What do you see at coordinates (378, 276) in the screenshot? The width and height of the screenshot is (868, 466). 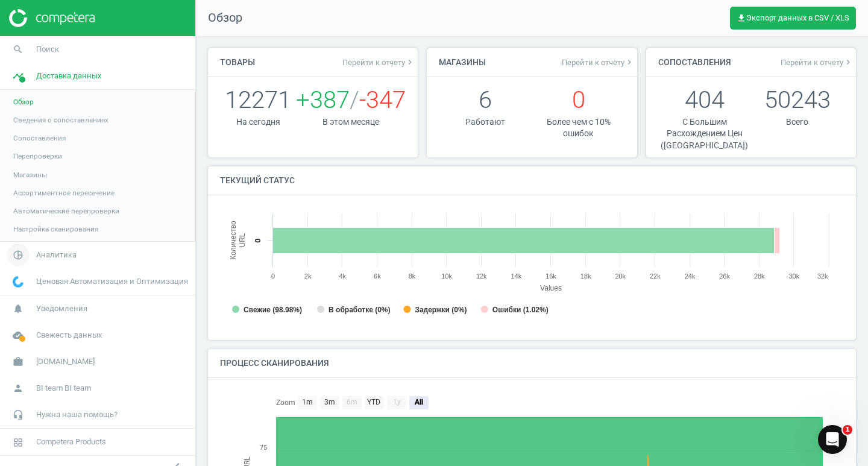 I see `text: 6k` at bounding box center [378, 276].